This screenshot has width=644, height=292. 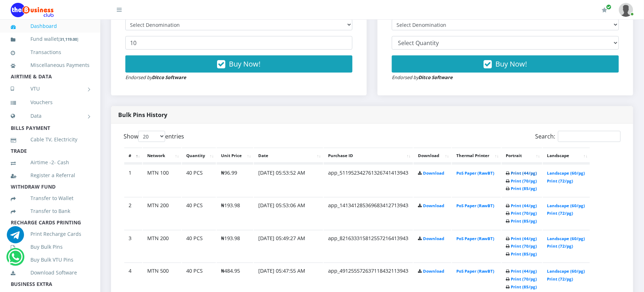 What do you see at coordinates (368, 246) in the screenshot?
I see `td: app_821633315812557216413943` at bounding box center [368, 246].